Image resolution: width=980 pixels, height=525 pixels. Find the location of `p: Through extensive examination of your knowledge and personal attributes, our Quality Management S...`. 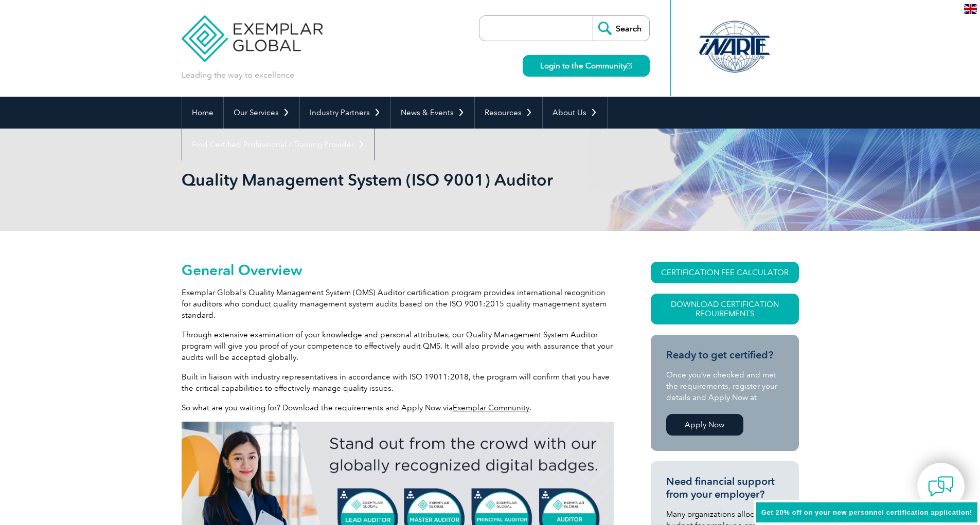

p: Through extensive examination of your knowledge and personal attributes, our Quality Management S... is located at coordinates (397, 346).